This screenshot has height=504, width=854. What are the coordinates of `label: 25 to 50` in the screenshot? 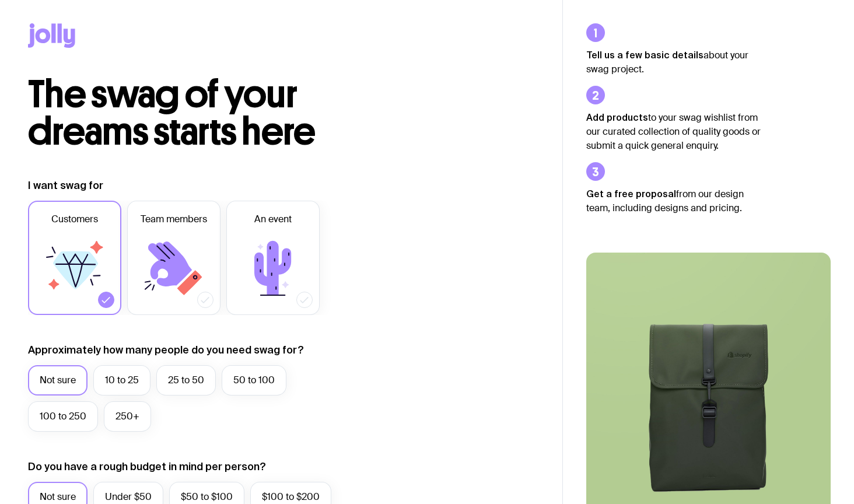 It's located at (186, 380).